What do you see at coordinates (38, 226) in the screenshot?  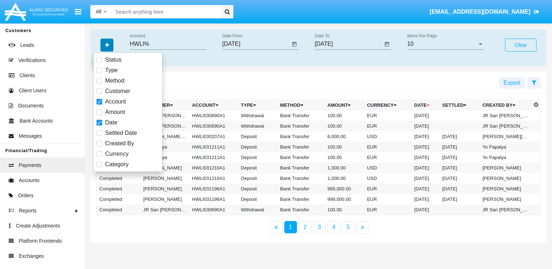 I see `span: Create Adjustments` at bounding box center [38, 226].